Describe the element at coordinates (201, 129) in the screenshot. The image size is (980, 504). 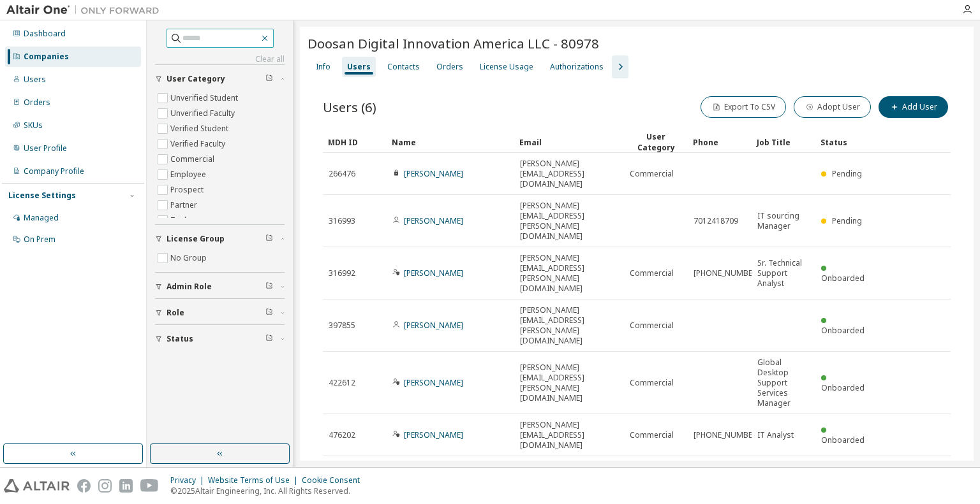
I see `label: Verified Student` at that location.